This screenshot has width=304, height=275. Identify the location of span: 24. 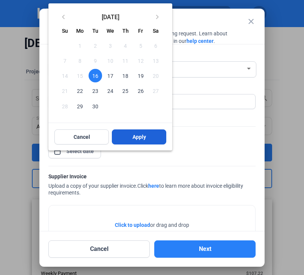
(110, 91).